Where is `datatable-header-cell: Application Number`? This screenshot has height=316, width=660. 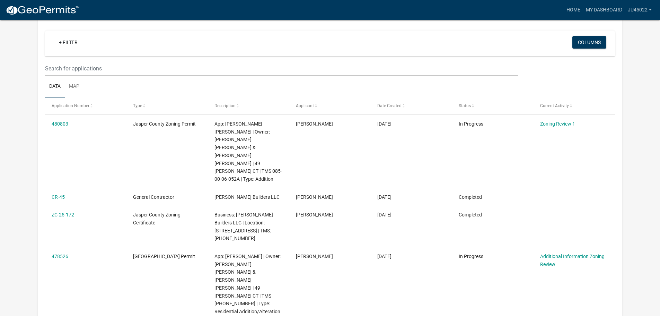
datatable-header-cell: Application Number is located at coordinates (86, 106).